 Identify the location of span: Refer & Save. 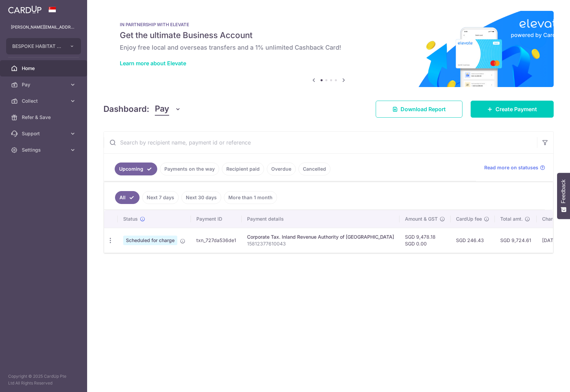
(45, 118).